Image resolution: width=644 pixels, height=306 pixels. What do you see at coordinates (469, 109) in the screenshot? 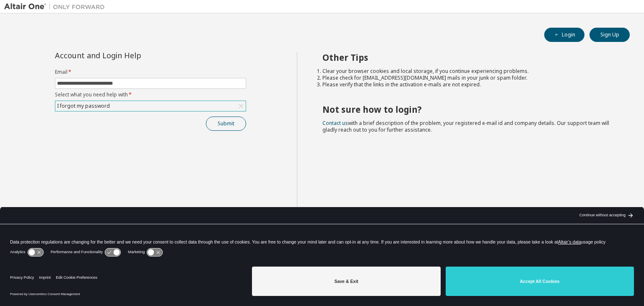
I see `h2: Not sure how to login?` at bounding box center [469, 109].